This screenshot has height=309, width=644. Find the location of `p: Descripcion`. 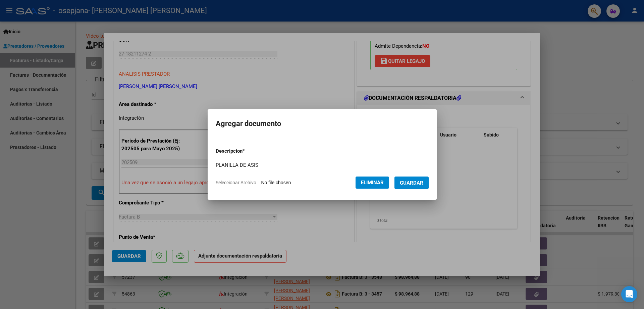

p: Descripcion is located at coordinates (247, 150).